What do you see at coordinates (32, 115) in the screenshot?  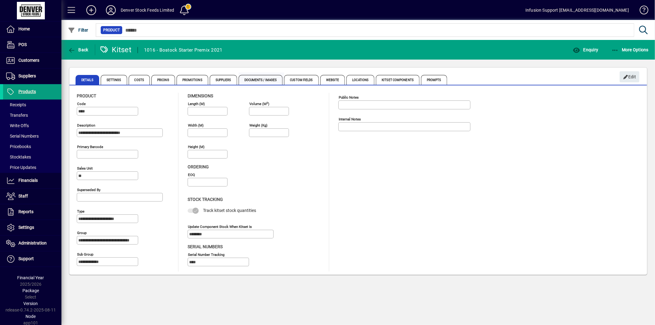 I see `a: Transfers` at bounding box center [32, 115].